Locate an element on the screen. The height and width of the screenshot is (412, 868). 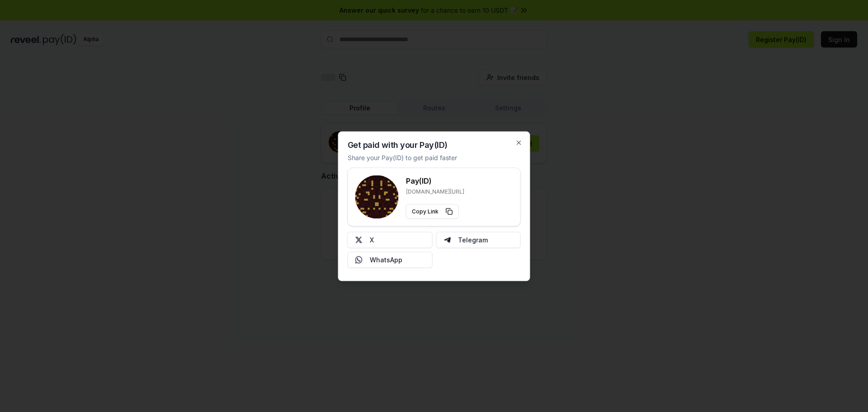
button: Copy Link is located at coordinates (432, 212).